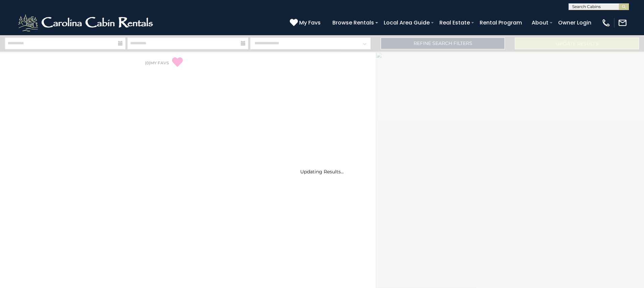  I want to click on a: Owner Login, so click(575, 22).